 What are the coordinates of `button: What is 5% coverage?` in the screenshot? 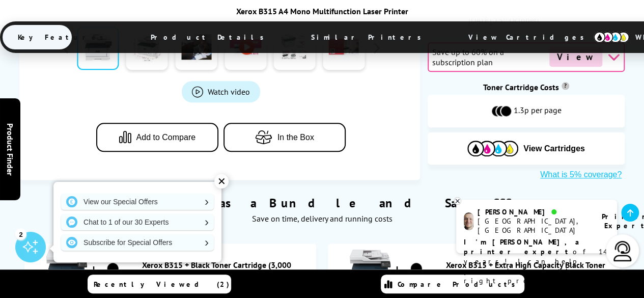 It's located at (581, 175).